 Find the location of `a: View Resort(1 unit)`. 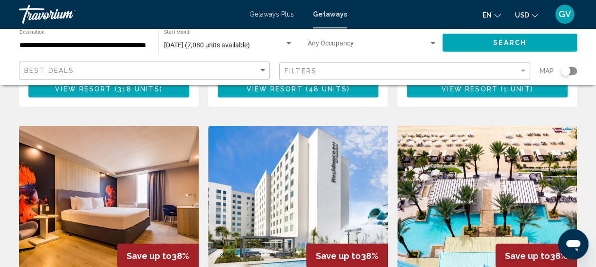

a: View Resort(1 unit) is located at coordinates (487, 89).